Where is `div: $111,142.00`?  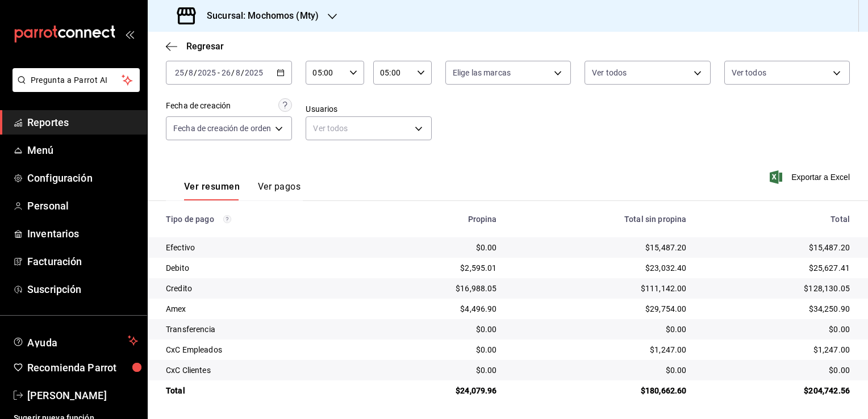 div: $111,142.00 is located at coordinates (601, 288).